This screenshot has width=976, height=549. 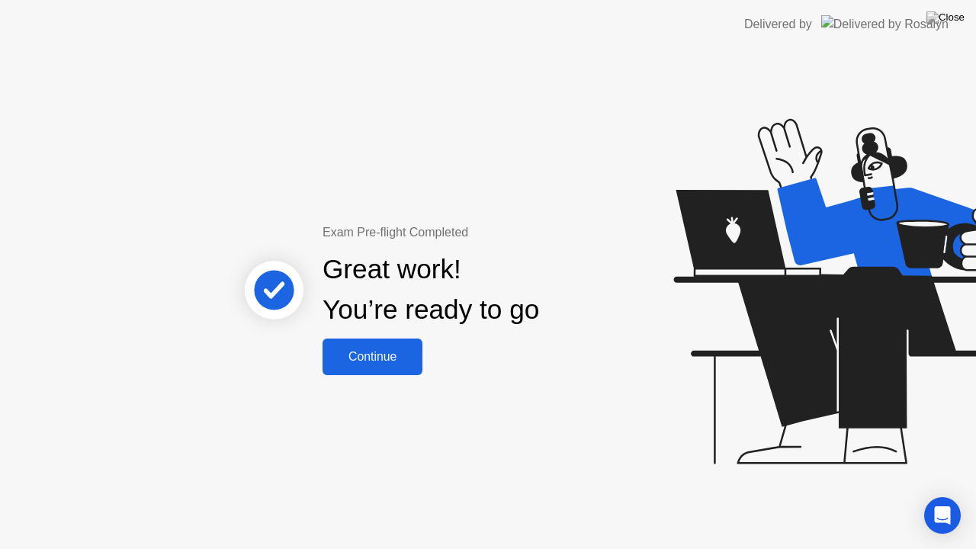 What do you see at coordinates (946, 18) in the screenshot?
I see `img: Close` at bounding box center [946, 18].